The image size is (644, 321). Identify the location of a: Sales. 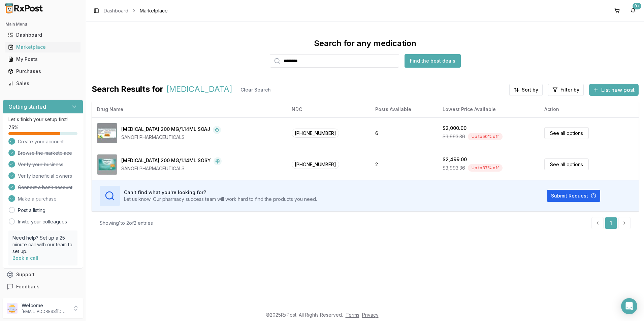
(43, 83).